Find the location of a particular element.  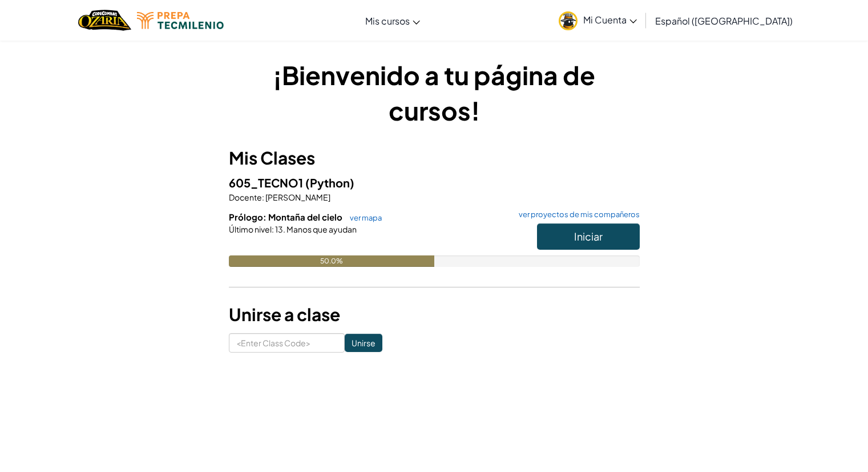

a: Mis cursos is located at coordinates (392, 20).